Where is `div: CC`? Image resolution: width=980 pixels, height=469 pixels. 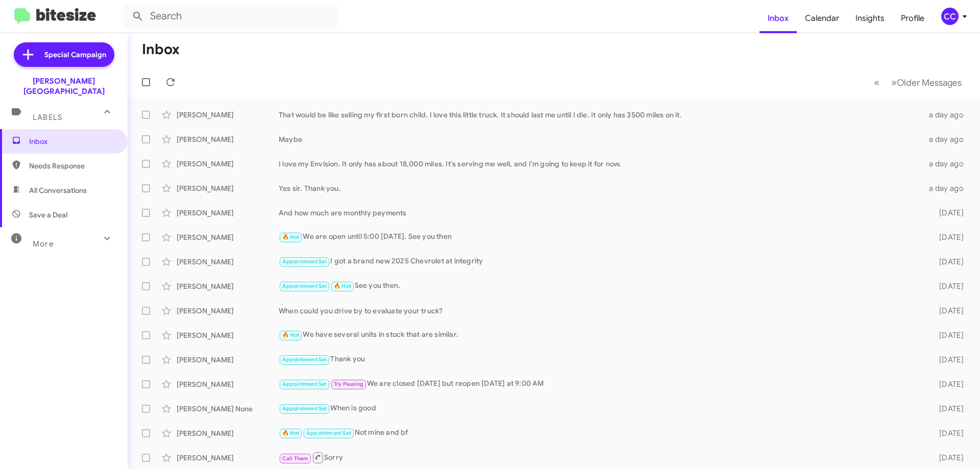
div: CC is located at coordinates (950, 16).